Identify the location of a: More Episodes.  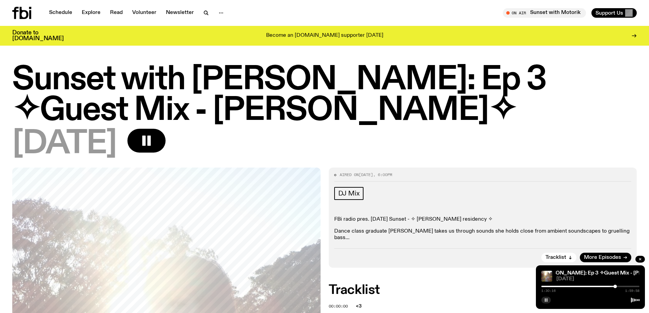
(606, 258).